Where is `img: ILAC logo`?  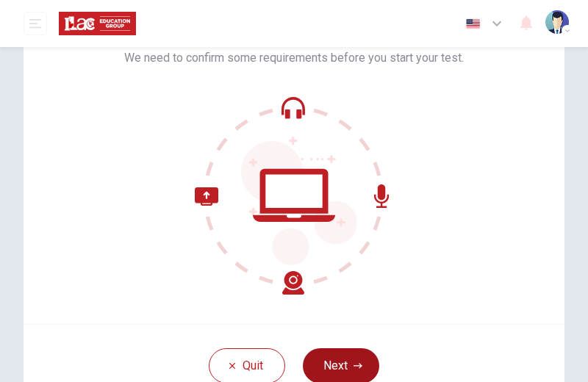 img: ILAC logo is located at coordinates (97, 24).